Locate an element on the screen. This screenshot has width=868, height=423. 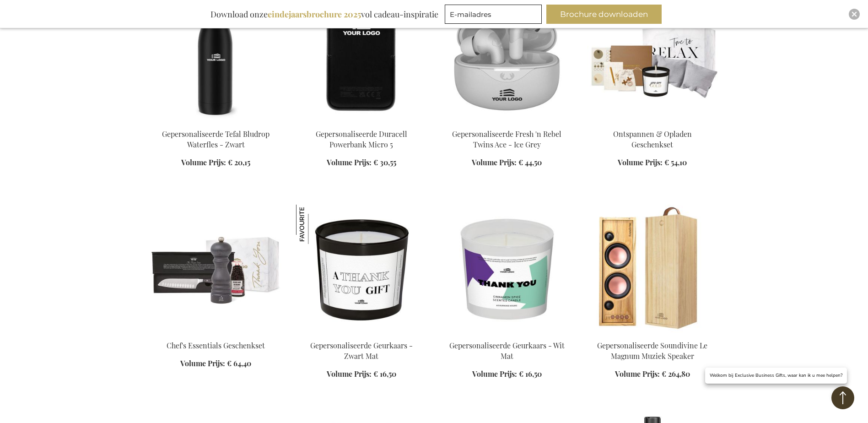
span: € 64,40 is located at coordinates (239, 363).